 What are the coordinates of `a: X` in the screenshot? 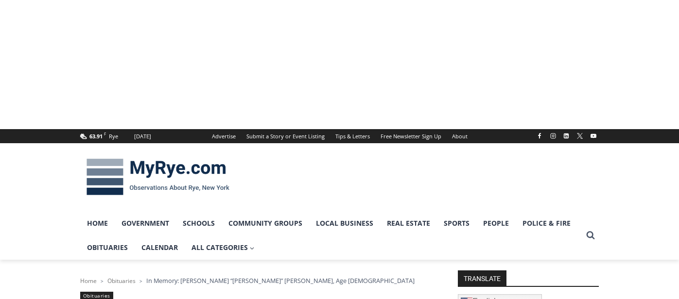 It's located at (580, 136).